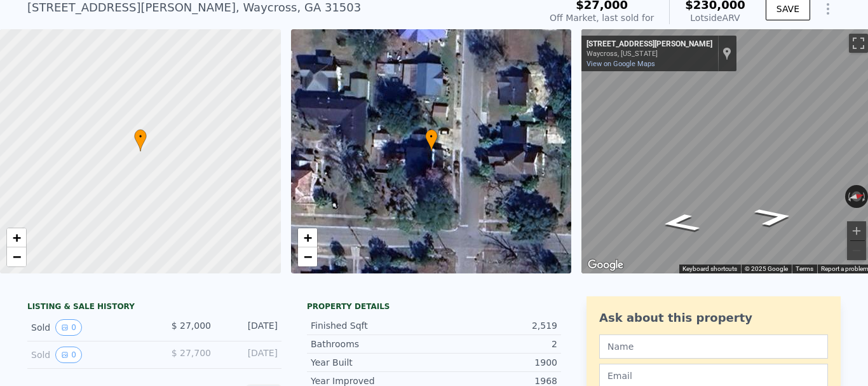  What do you see at coordinates (766, 268) in the screenshot?
I see `span: © 2025 Google` at bounding box center [766, 268].